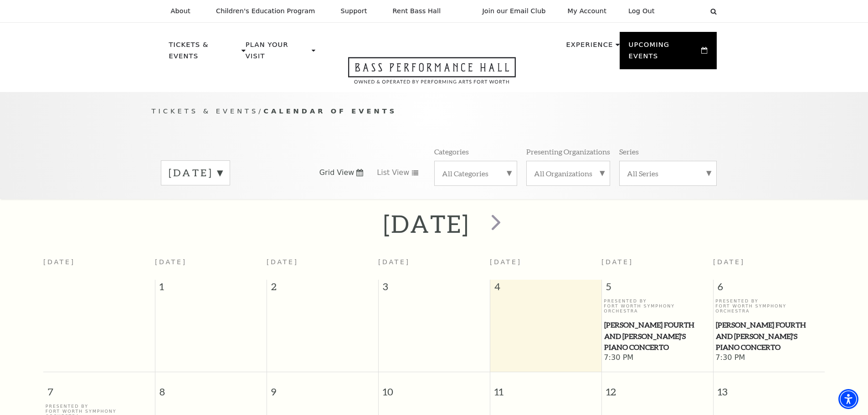 Image resolution: width=868 pixels, height=415 pixels. What do you see at coordinates (569, 173) in the screenshot?
I see `label: All Organizations` at bounding box center [569, 173].